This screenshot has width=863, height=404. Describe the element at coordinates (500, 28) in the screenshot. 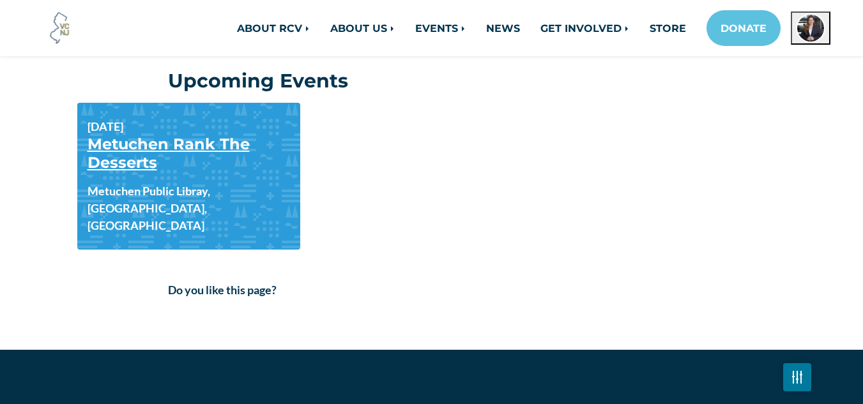

I see `nav: Main navigation` at that location.